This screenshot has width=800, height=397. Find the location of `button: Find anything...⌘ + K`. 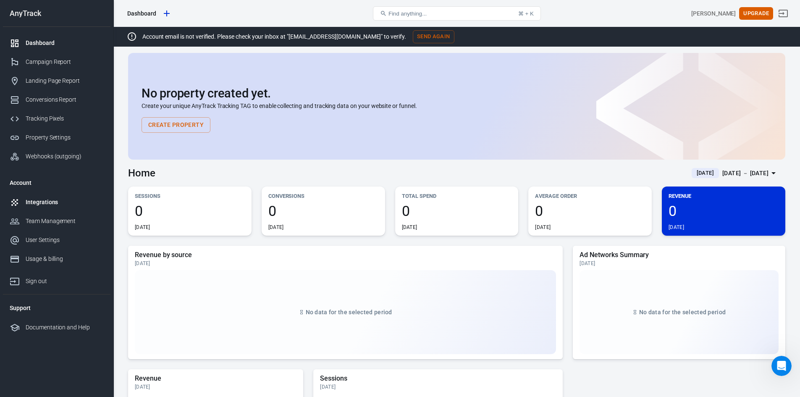

button: Find anything...⌘ + K is located at coordinates (457, 13).